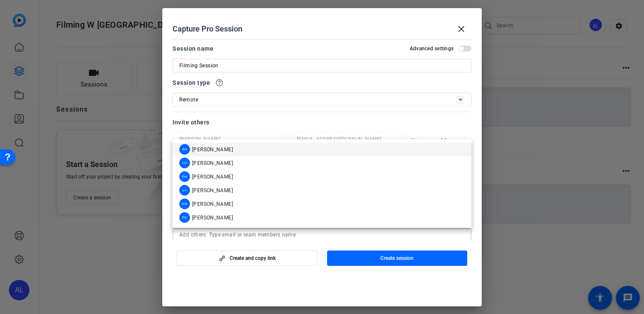 The width and height of the screenshot is (644, 314). I want to click on span: Session type, so click(191, 83).